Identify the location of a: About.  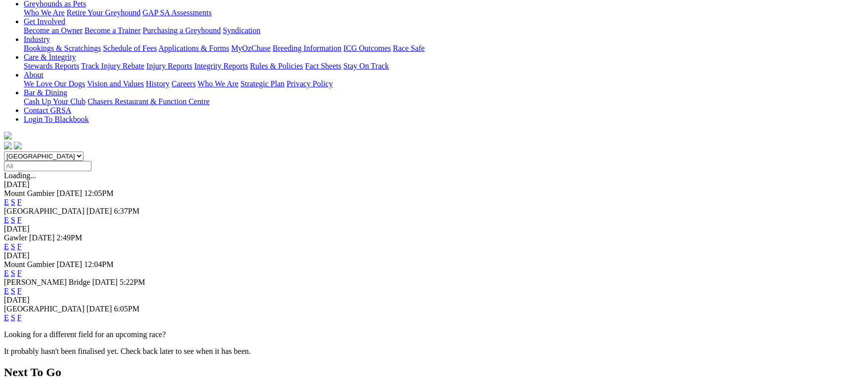
(34, 75).